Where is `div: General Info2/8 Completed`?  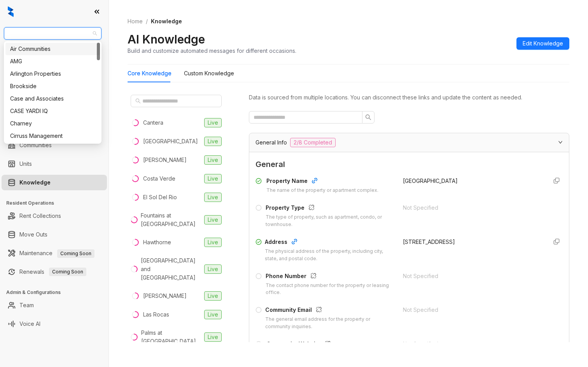 div: General Info2/8 Completed is located at coordinates (409, 143).